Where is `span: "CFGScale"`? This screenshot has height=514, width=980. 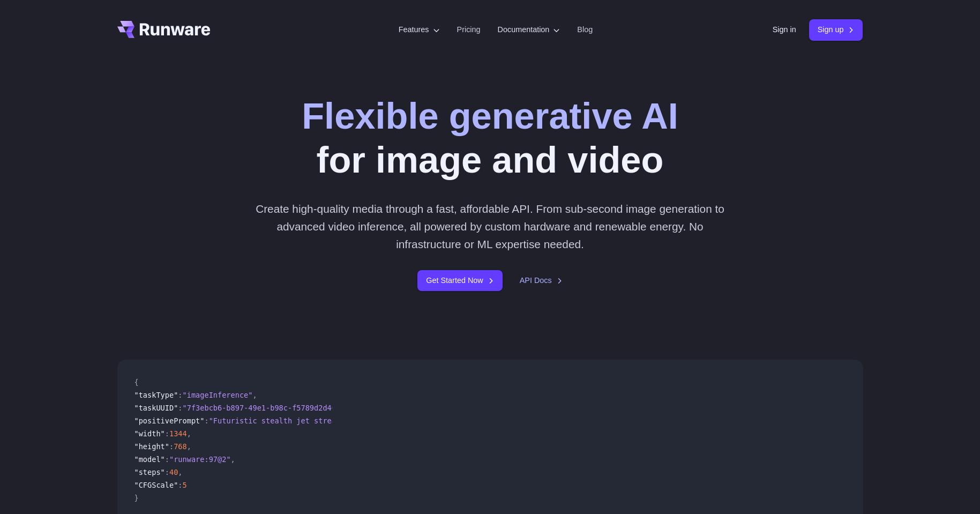 span: "CFGScale" is located at coordinates (157, 485).